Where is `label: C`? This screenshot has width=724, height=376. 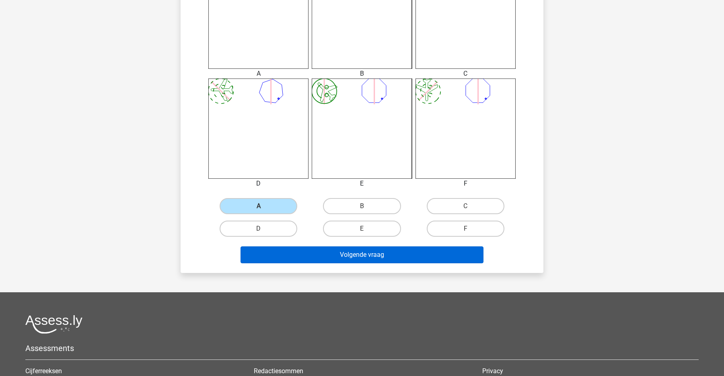 label: C is located at coordinates (466, 206).